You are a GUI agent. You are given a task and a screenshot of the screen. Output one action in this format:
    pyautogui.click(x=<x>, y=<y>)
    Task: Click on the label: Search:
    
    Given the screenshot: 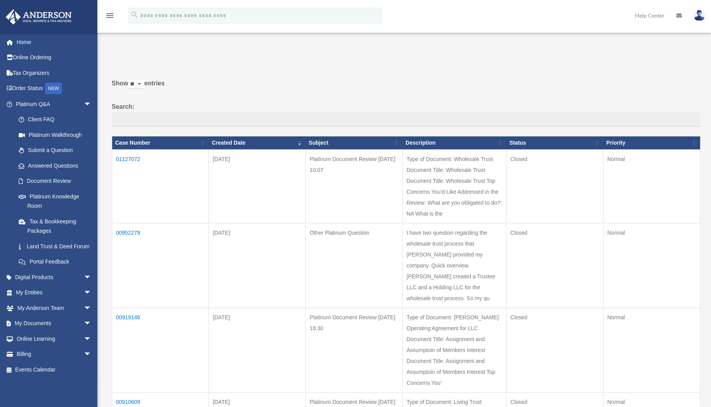 What is the action you would take?
    pyautogui.click(x=406, y=114)
    